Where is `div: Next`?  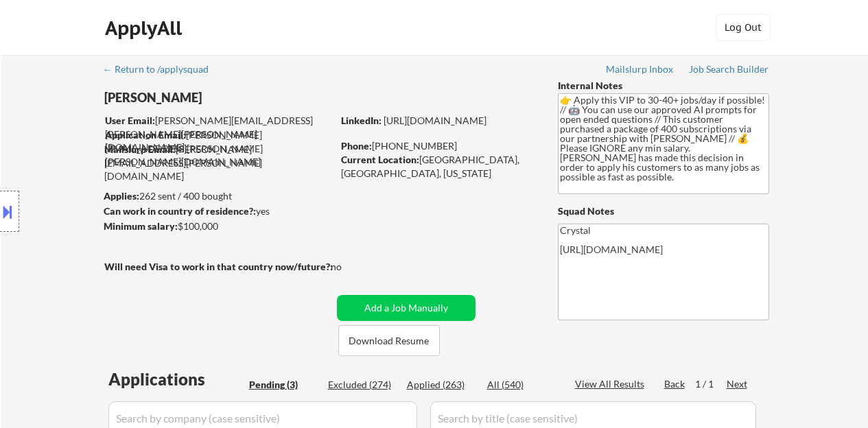
div: Next is located at coordinates (738, 384).